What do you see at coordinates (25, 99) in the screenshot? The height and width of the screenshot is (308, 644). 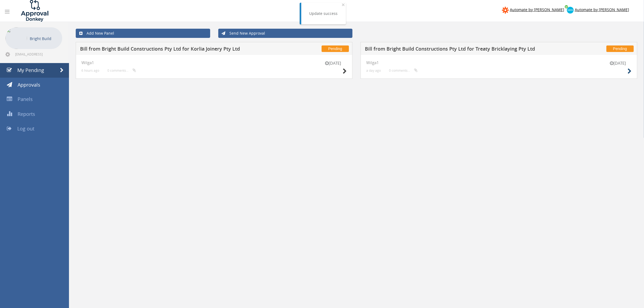 I see `span: Panels` at bounding box center [25, 99].